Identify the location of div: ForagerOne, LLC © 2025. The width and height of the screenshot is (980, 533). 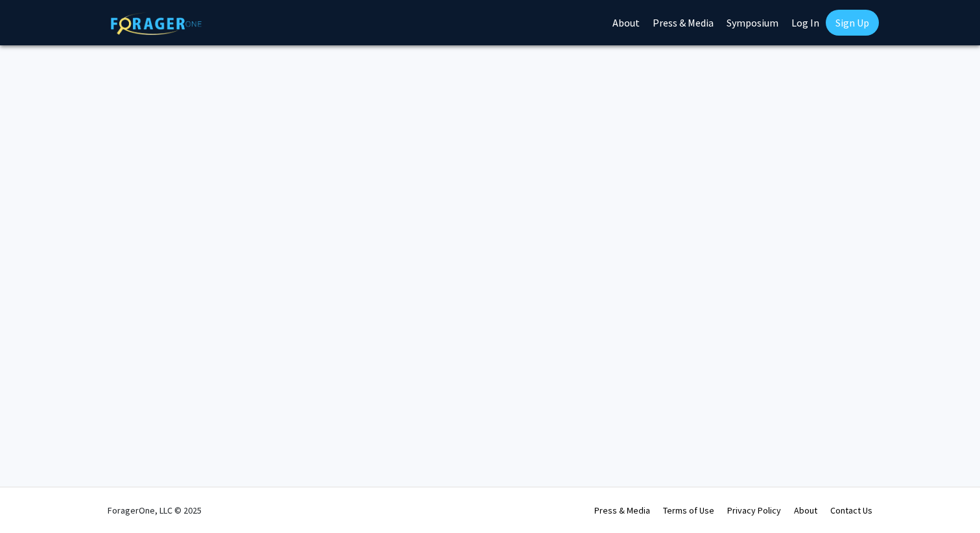
(154, 511).